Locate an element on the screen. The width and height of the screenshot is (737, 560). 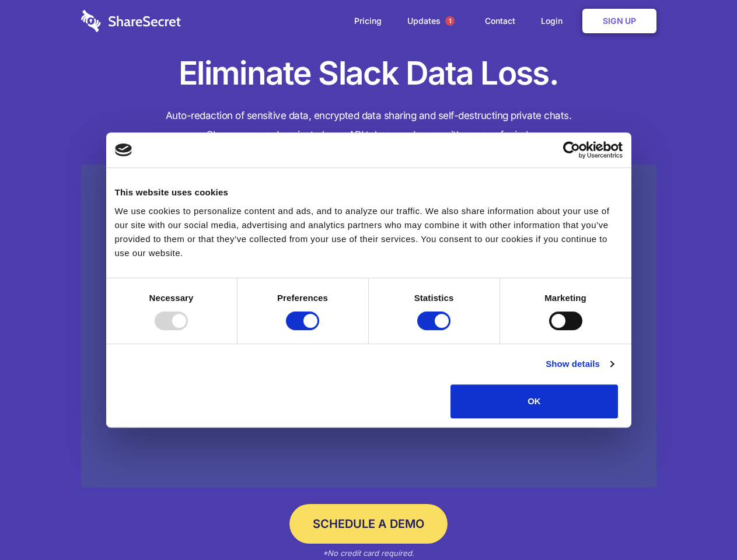
strong: Marketing is located at coordinates (565, 298).